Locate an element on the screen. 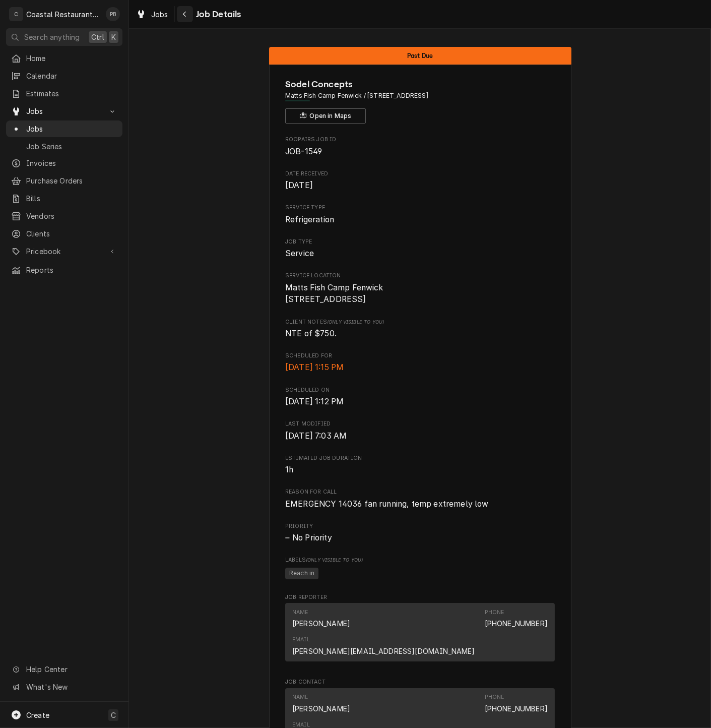 The width and height of the screenshot is (711, 728). a: Vendors is located at coordinates (64, 215).